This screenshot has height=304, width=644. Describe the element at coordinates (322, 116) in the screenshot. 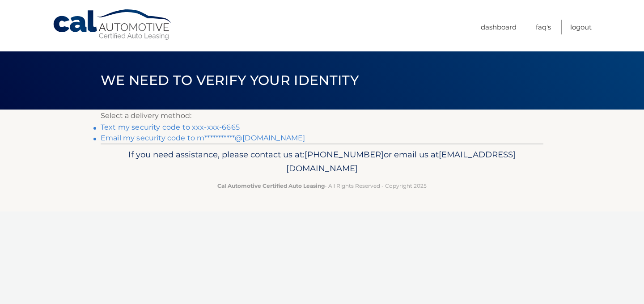

I see `p: Select a delivery method:` at that location.